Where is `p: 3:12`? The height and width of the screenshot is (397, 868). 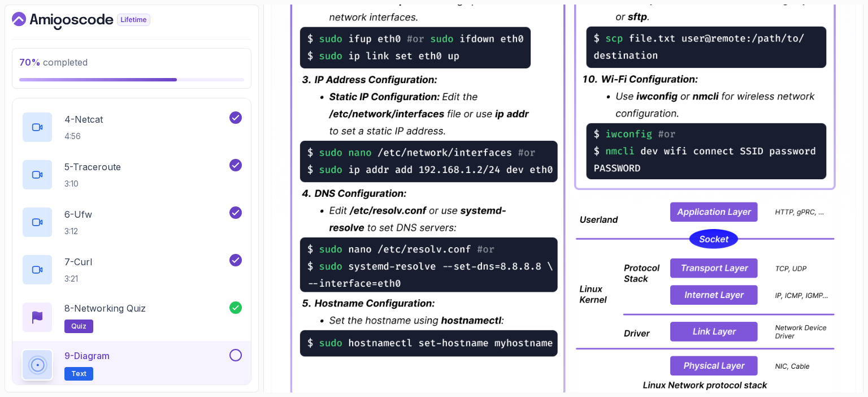 p: 3:12 is located at coordinates (78, 231).